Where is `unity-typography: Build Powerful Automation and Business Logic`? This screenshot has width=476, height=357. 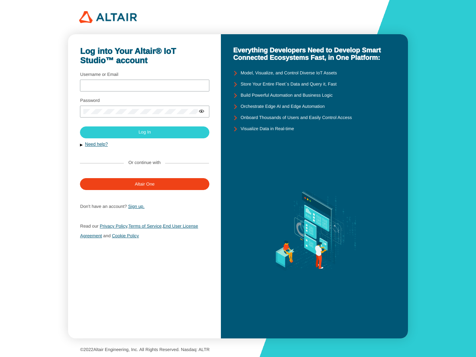
unity-typography: Build Powerful Automation and Business Logic is located at coordinates (287, 96).